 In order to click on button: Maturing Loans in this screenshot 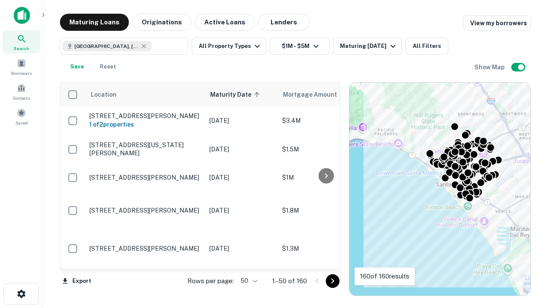, I will do `click(94, 22)`.